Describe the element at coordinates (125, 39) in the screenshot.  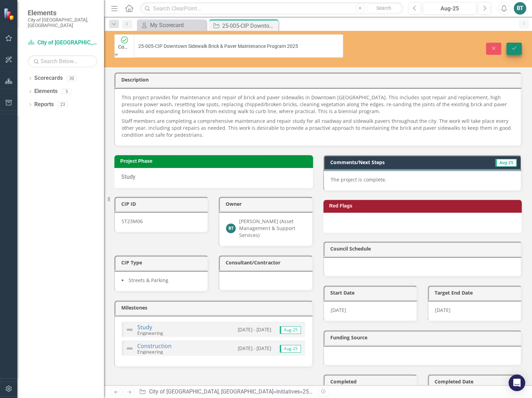
I see `img: Completed` at that location.